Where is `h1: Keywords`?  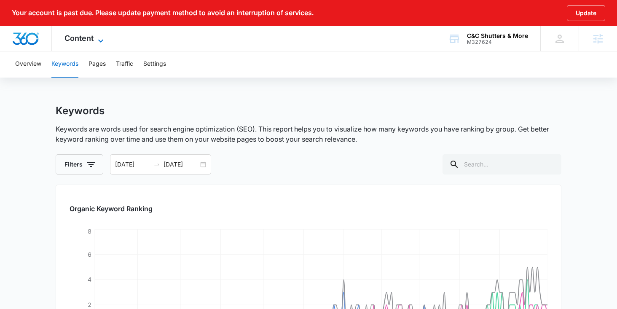
h1: Keywords is located at coordinates (80, 111).